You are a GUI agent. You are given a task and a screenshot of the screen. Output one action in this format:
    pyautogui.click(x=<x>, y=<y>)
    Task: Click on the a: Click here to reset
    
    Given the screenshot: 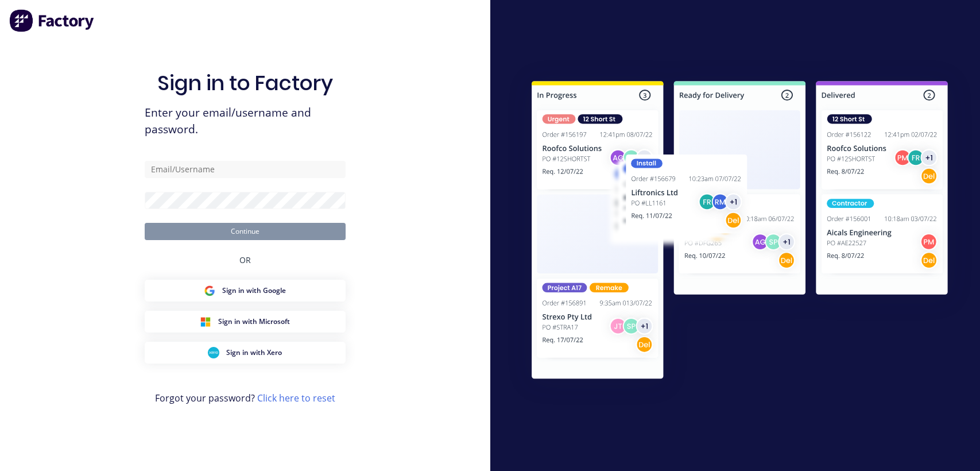 What is the action you would take?
    pyautogui.click(x=296, y=398)
    